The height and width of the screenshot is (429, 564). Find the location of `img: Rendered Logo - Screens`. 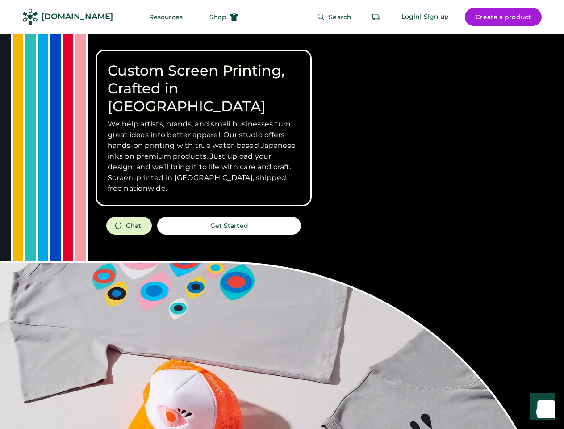

img: Rendered Logo - Screens is located at coordinates (30, 17).